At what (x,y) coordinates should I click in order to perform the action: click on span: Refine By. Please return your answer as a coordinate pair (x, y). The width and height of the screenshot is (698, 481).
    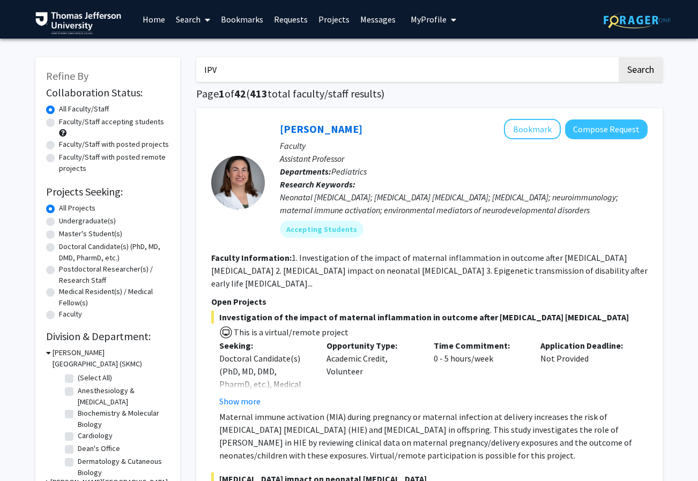
    Looking at the image, I should click on (67, 76).